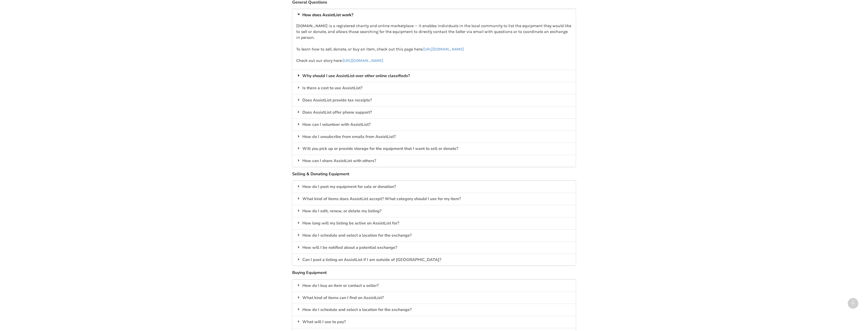 This screenshot has width=868, height=331. Describe the element at coordinates (434, 322) in the screenshot. I see `div: What will I use to pay?` at that location.